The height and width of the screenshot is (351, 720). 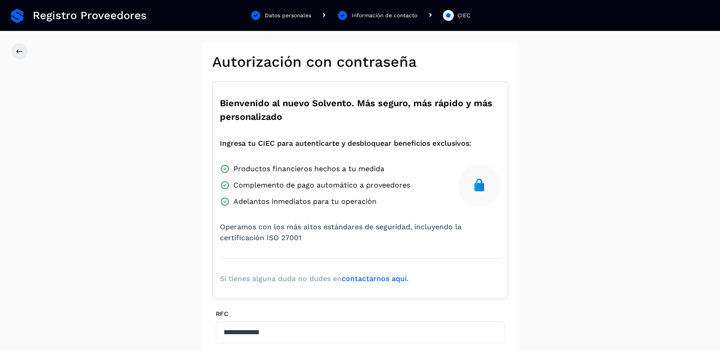 I want to click on div: Información de contacto, so click(x=384, y=15).